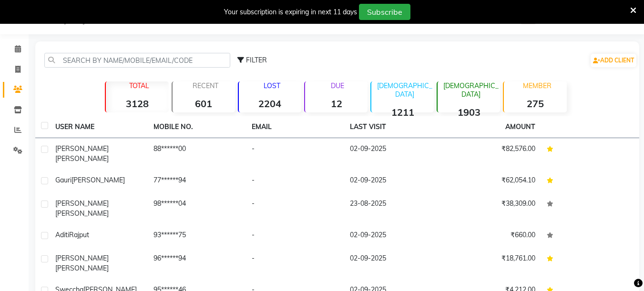  I want to click on span: Gauri, so click(64, 180).